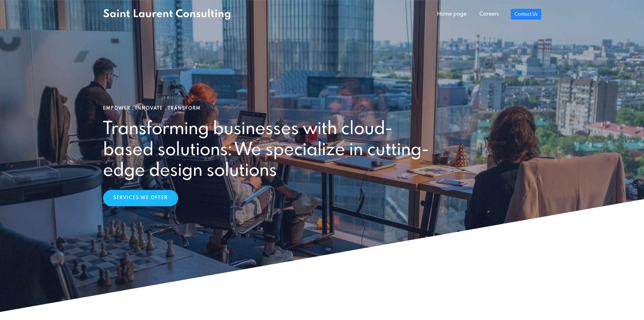 The width and height of the screenshot is (644, 320). Describe the element at coordinates (322, 108) in the screenshot. I see `h1: Empower . Innovate . Transform` at that location.